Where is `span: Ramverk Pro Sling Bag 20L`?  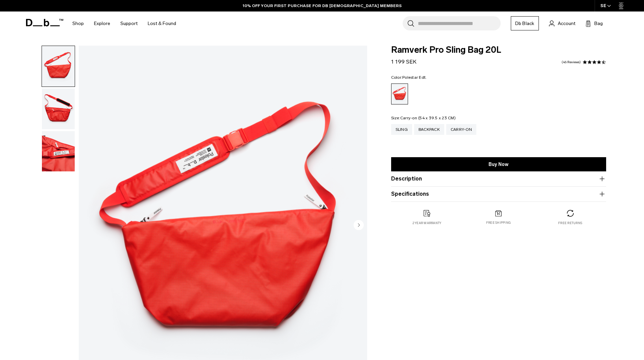 span: Ramverk Pro Sling Bag 20L is located at coordinates (499, 50).